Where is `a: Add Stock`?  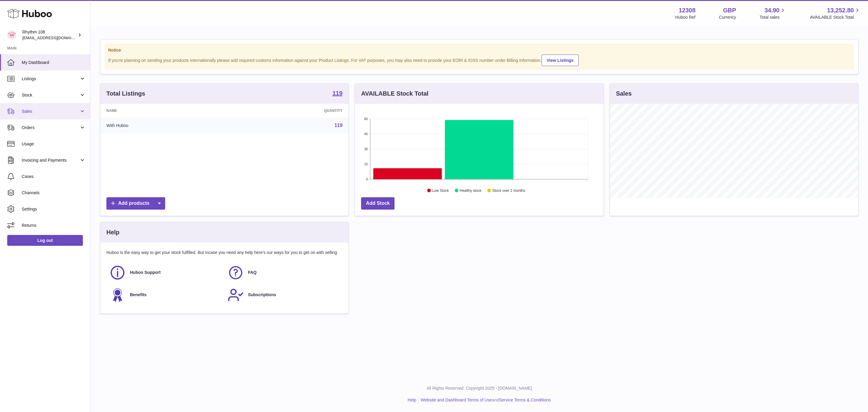 a: Add Stock is located at coordinates (378, 203).